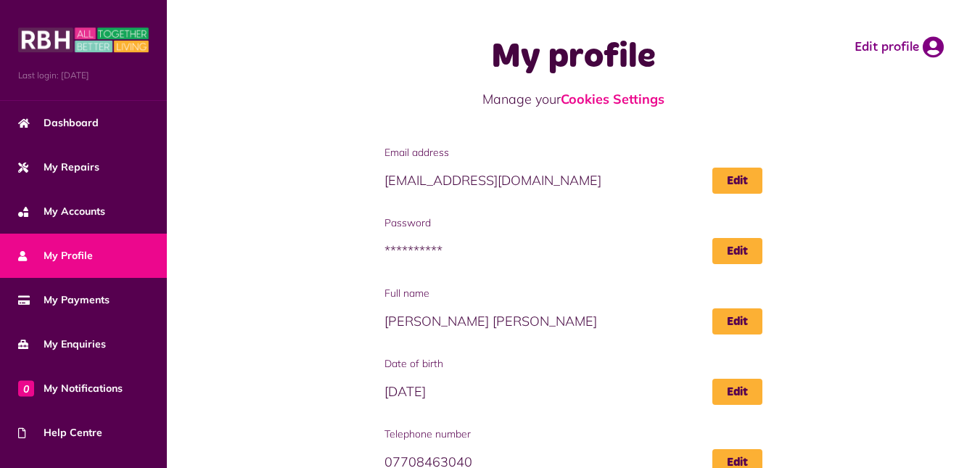 This screenshot has width=980, height=468. Describe the element at coordinates (572, 57) in the screenshot. I see `h1: My profile` at that location.